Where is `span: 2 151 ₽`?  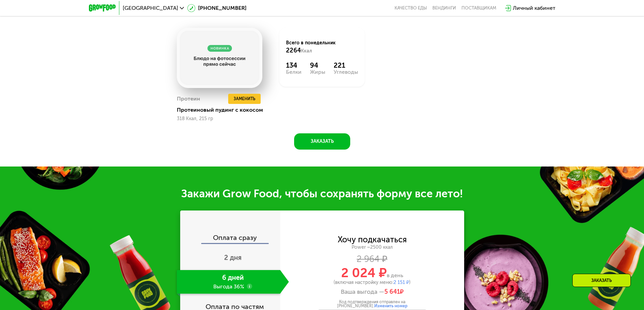 span: 2 151 ₽ is located at coordinates (401, 282).